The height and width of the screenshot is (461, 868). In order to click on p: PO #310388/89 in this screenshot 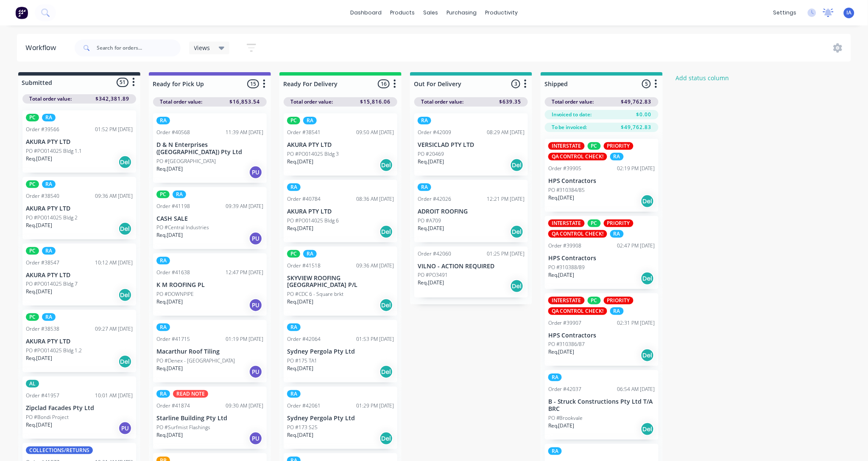, I will do `click(567, 267)`.